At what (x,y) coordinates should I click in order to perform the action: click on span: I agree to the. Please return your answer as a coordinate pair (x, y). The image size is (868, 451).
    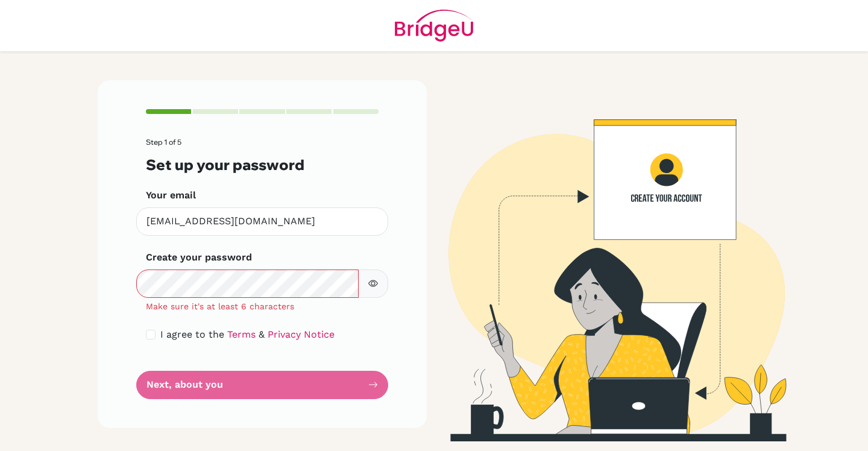
    Looking at the image, I should click on (192, 333).